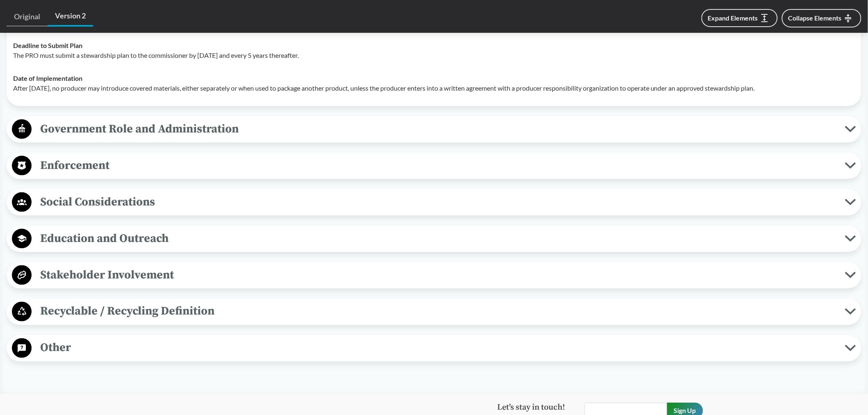  Describe the element at coordinates (70, 17) in the screenshot. I see `a: Version 2` at that location.